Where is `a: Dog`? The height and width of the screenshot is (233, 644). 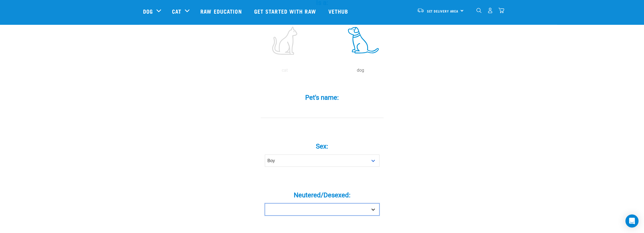 a: Dog is located at coordinates (148, 12).